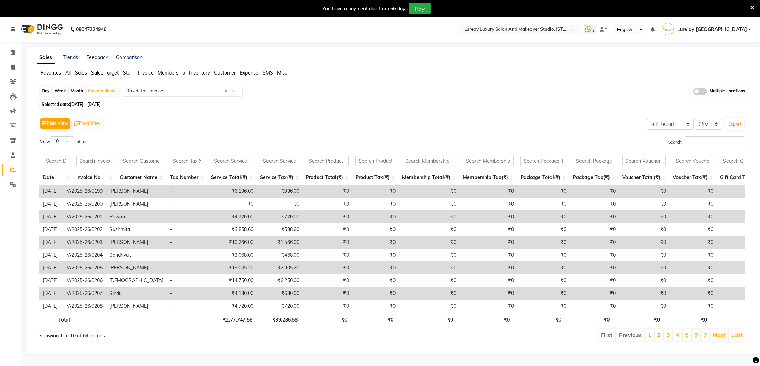 Image resolution: width=760 pixels, height=366 pixels. I want to click on th: Customer Name: activate to sort column ascending, so click(141, 177).